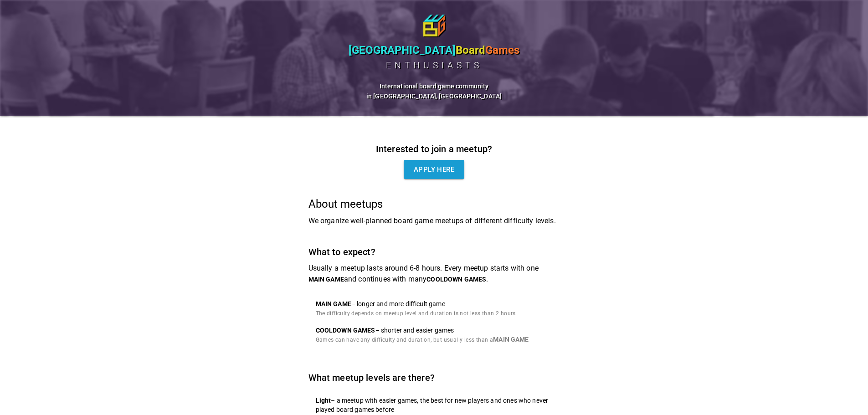  I want to click on h6: What meetup levels are there?, so click(434, 378).